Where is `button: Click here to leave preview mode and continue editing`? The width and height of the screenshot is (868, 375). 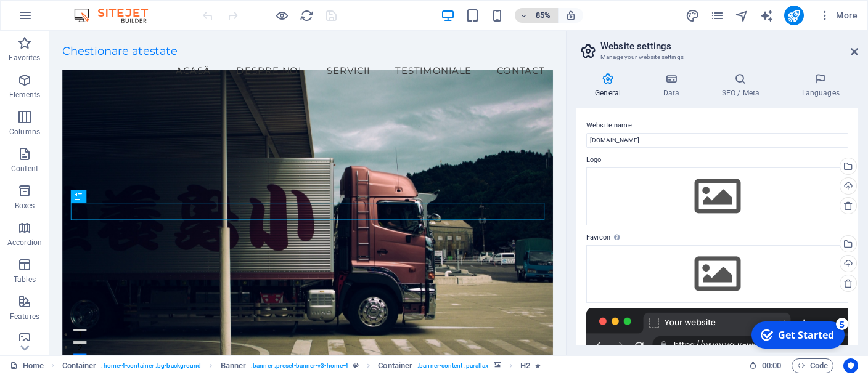 button: Click here to leave preview mode and continue editing is located at coordinates (282, 16).